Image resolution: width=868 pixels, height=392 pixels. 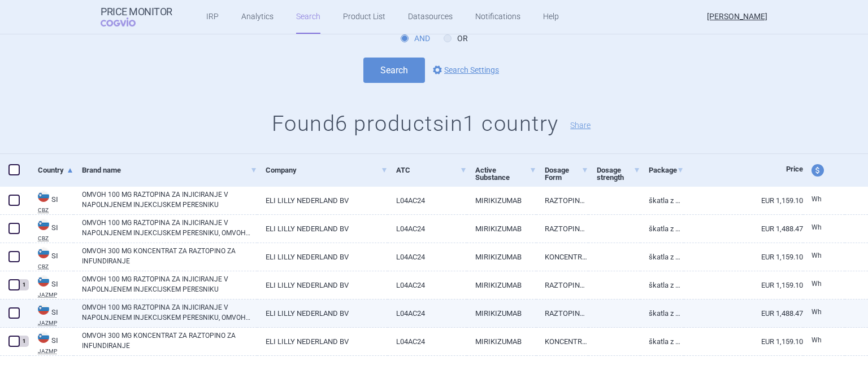 What do you see at coordinates (136, 17) in the screenshot?
I see `a: Price MonitorCOGVIO` at bounding box center [136, 17].